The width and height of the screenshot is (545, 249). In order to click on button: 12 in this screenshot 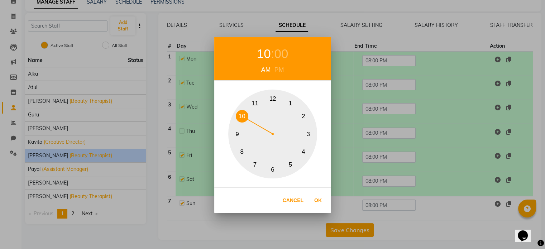, I will do `click(273, 99)`.